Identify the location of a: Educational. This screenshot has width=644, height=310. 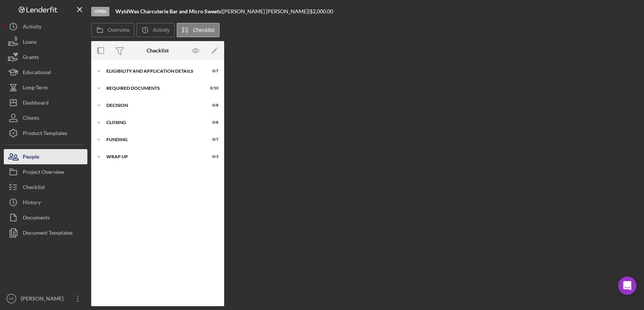
(45, 72).